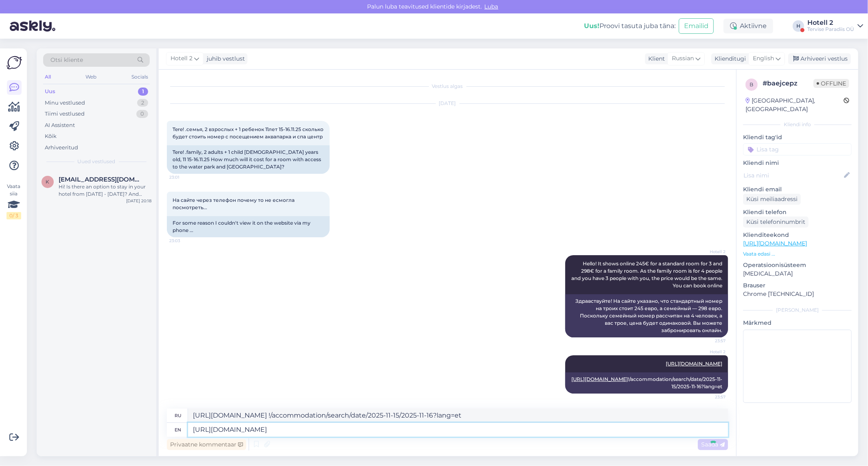 The width and height of the screenshot is (868, 466). Describe the element at coordinates (798, 149) in the screenshot. I see `input: Lisa tag` at that location.